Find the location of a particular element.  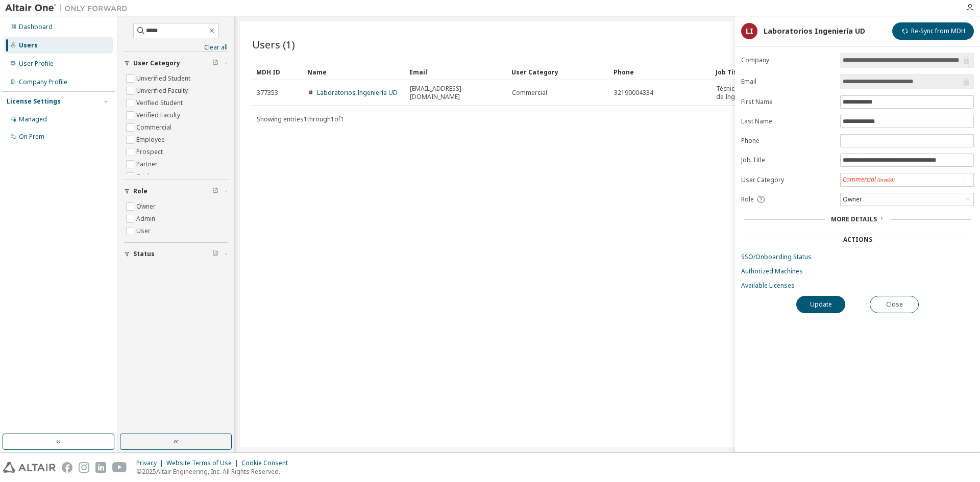

label: Verified Faculty is located at coordinates (160, 115).